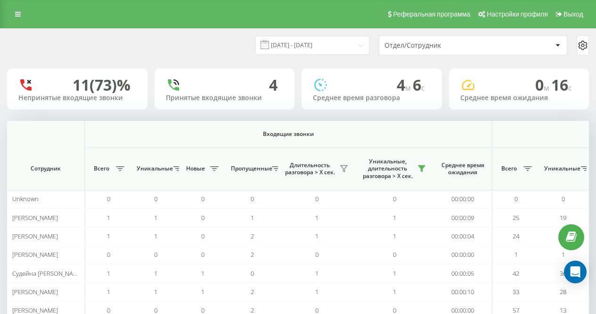  I want to click on span: 36, so click(563, 273).